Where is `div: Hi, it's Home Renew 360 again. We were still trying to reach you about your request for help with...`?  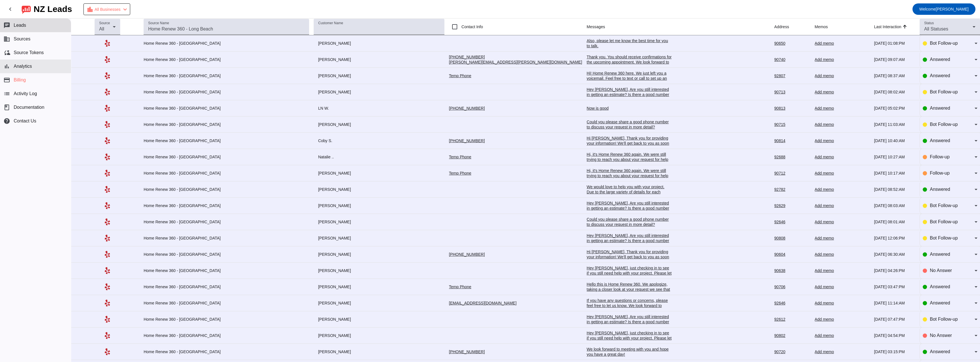
div: Hi, it's Home Renew 360 again. We were still trying to reach you about your request for help with... is located at coordinates (629, 165).